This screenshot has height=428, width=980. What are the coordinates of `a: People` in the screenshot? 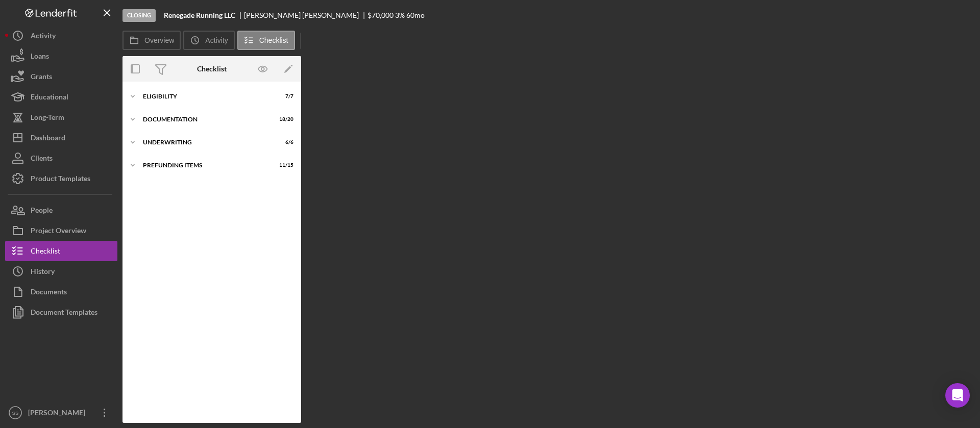 It's located at (61, 210).